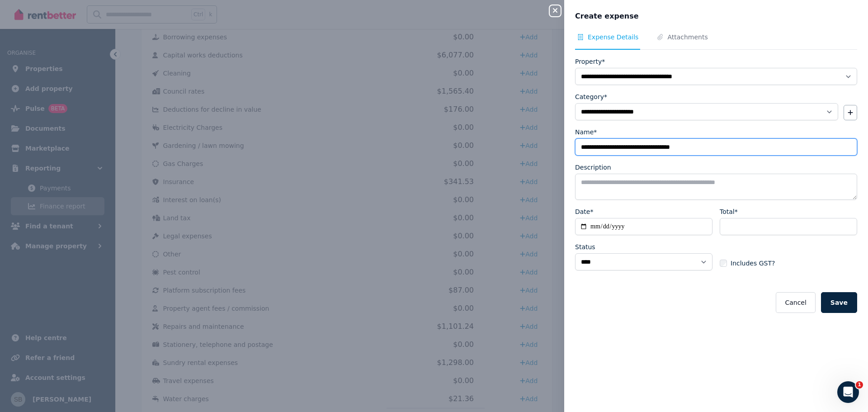 The height and width of the screenshot is (412, 868). Describe the element at coordinates (753, 263) in the screenshot. I see `span: Includes GST?` at that location.